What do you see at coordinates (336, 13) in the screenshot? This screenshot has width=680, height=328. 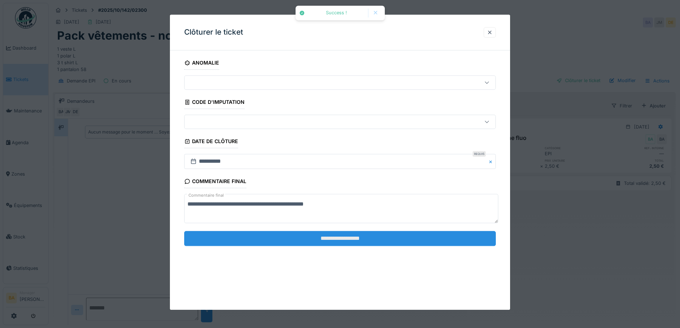 I see `div: Success !` at bounding box center [336, 13].